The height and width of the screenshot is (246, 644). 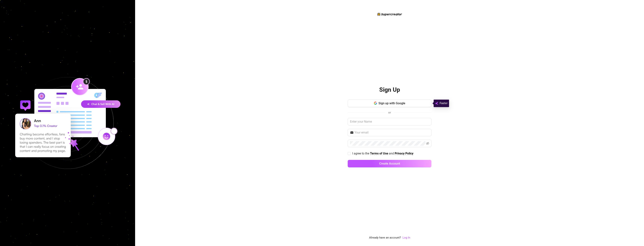 I want to click on button: Sign up with Google, so click(x=390, y=103).